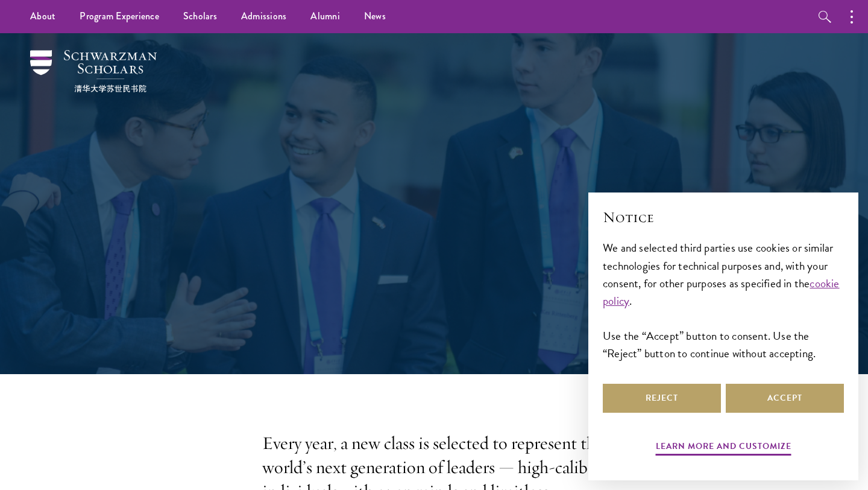 The height and width of the screenshot is (490, 868). I want to click on button: Learn more and customize, so click(723, 448).